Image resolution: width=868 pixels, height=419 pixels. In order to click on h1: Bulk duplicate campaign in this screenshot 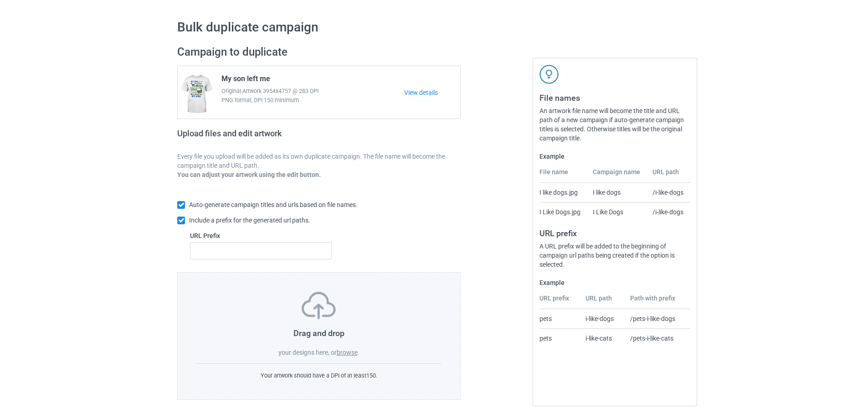, I will do `click(434, 28)`.